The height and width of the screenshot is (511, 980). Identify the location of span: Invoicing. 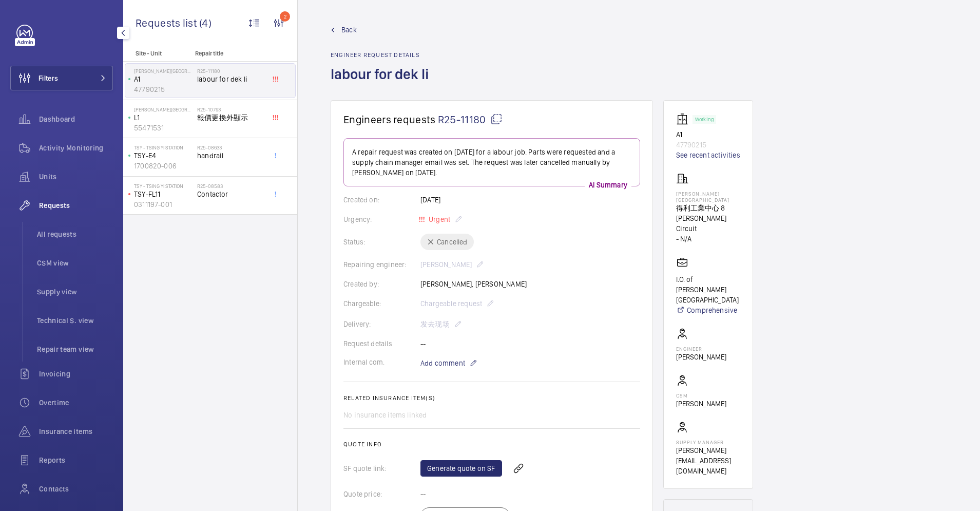
(76, 374).